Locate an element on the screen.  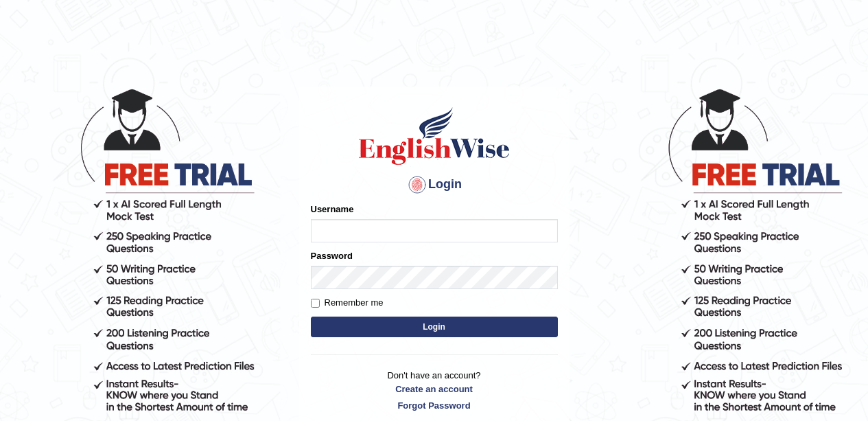
label: Password is located at coordinates (332, 255).